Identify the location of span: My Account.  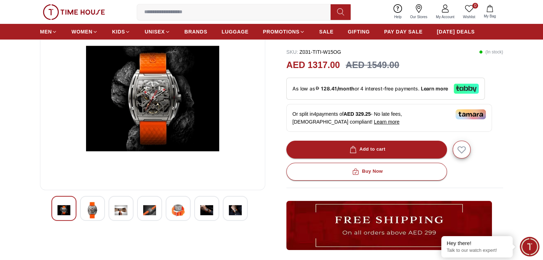
(445, 17).